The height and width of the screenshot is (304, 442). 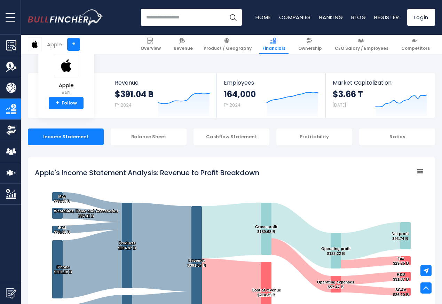 I want to click on strong: $3.66 T, so click(x=348, y=94).